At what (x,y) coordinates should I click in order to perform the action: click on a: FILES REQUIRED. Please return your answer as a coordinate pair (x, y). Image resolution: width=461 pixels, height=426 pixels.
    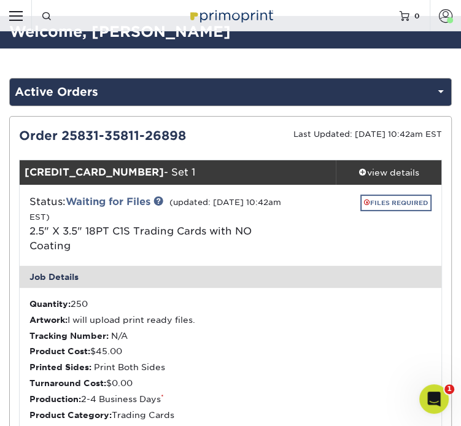
    Looking at the image, I should click on (396, 203).